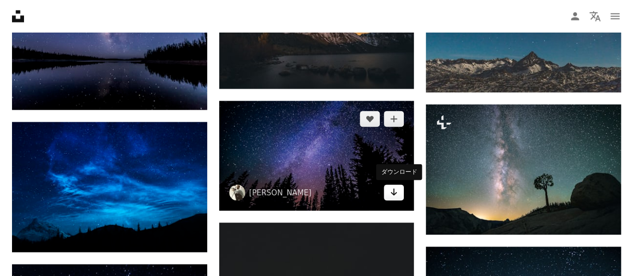 This screenshot has width=633, height=276. I want to click on div: ダウンロード, so click(399, 172).